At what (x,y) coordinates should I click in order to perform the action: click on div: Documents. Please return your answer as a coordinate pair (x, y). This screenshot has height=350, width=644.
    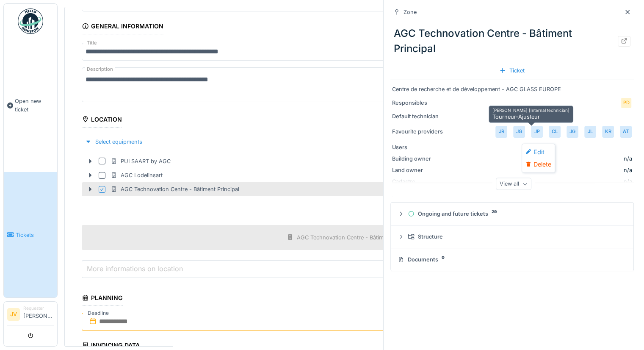
    Looking at the image, I should click on (510, 259).